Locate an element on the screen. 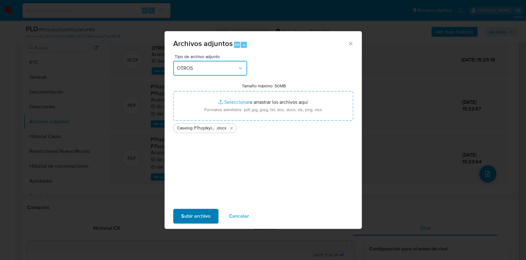 The height and width of the screenshot is (260, 526). span: a is located at coordinates (244, 44).